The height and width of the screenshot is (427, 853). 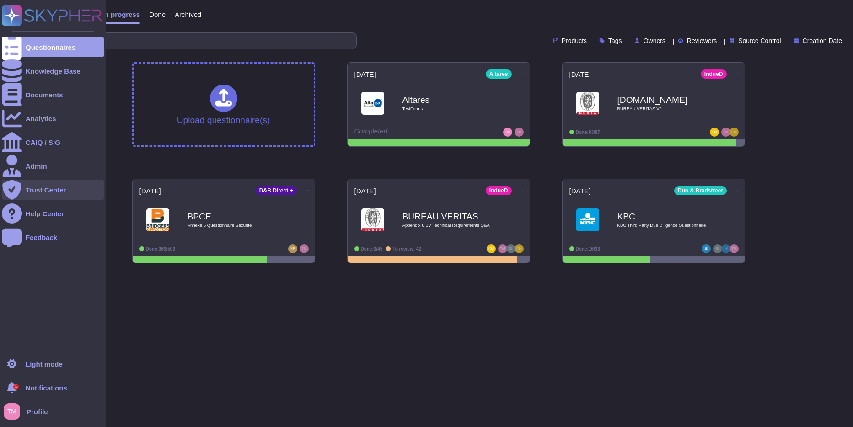 What do you see at coordinates (53, 214) in the screenshot?
I see `a: Help Center` at bounding box center [53, 214].